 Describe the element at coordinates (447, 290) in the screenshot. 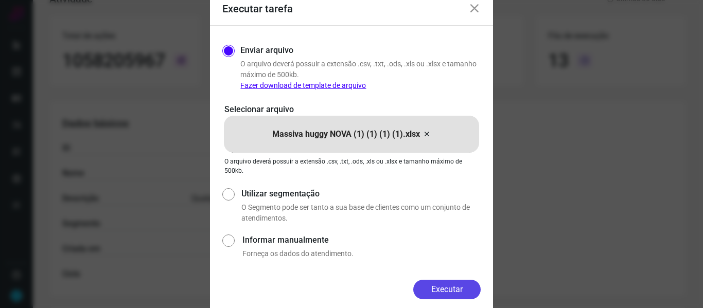

I see `button: Executar` at that location.